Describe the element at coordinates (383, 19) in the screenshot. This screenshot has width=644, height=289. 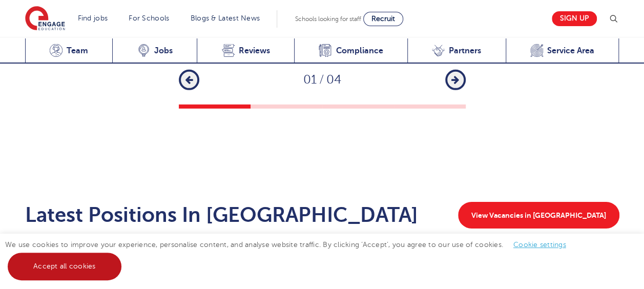
I see `a: Recruit` at that location.